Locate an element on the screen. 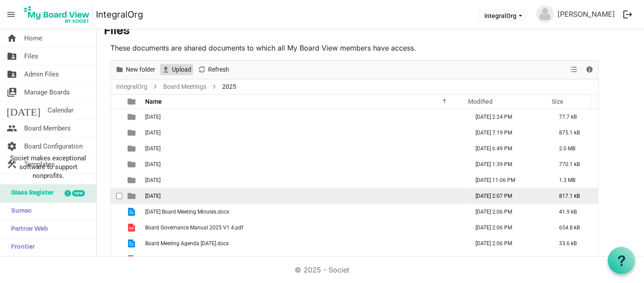 Image resolution: width=644 pixels, height=283 pixels. td: June 24 2025 is template cell column header Name is located at coordinates (305, 148).